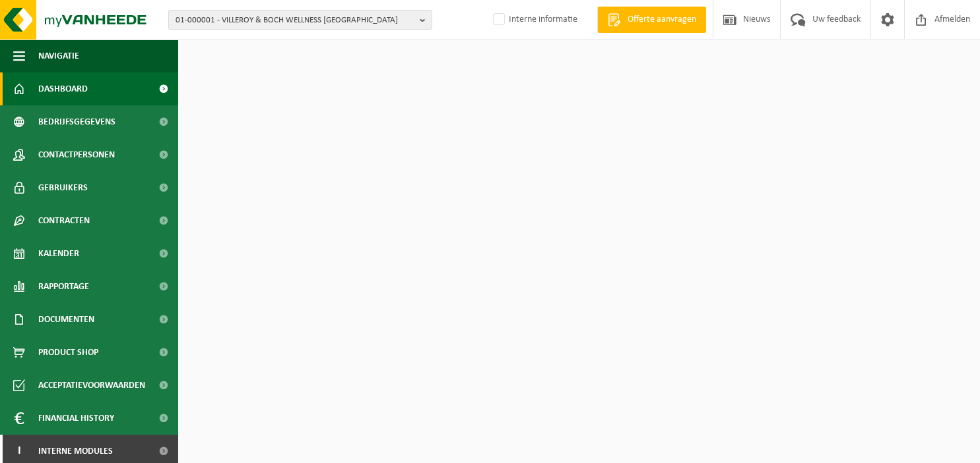  Describe the element at coordinates (77, 155) in the screenshot. I see `span: Contactpersonen` at that location.